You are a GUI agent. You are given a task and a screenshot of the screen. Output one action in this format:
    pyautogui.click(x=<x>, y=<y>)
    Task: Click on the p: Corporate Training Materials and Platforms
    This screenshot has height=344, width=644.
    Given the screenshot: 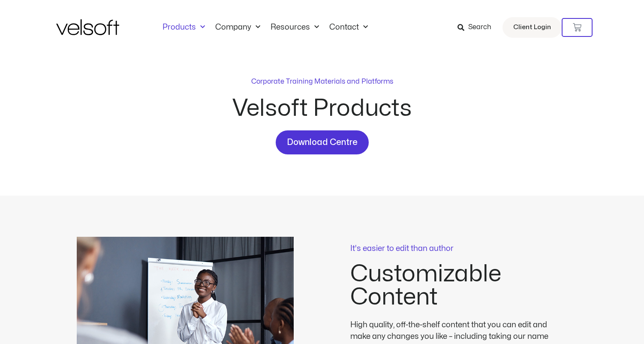 What is the action you would take?
    pyautogui.click(x=322, y=82)
    